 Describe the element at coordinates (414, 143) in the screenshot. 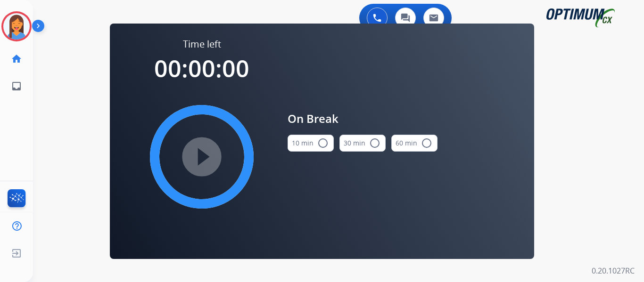

I see `button: 60 min` at that location.